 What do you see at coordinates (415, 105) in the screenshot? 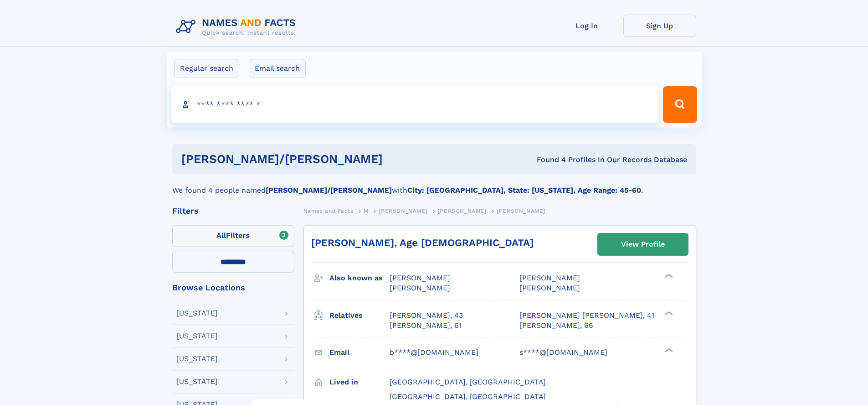
I see `input: search input` at bounding box center [415, 105].